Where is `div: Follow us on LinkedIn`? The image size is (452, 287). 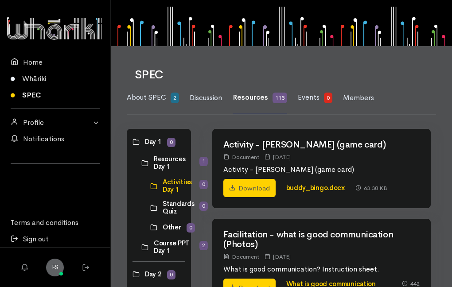
div: Follow us on LinkedIn is located at coordinates (55, 175).